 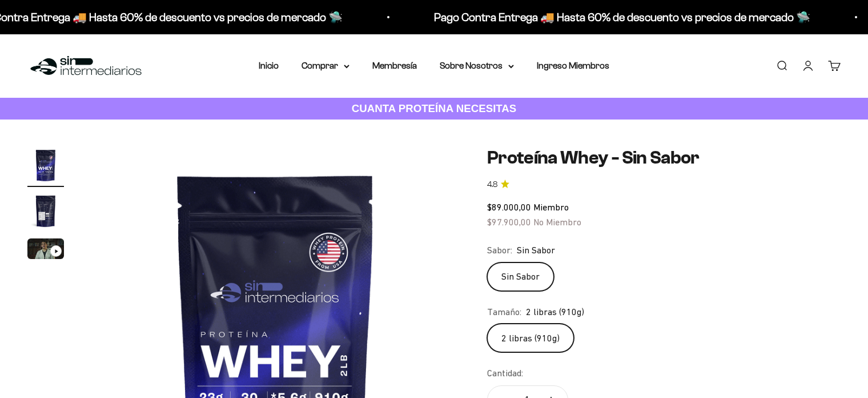 I want to click on button: Ir al artículo 1, so click(x=46, y=167).